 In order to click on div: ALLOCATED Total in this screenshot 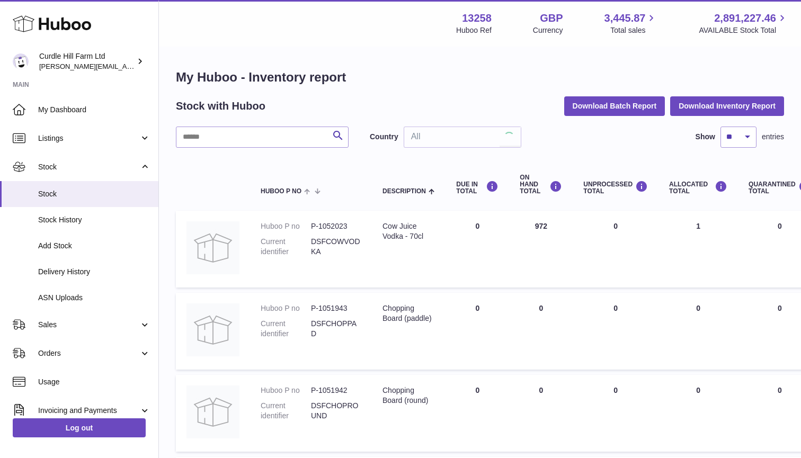, I will do `click(698, 187)`.